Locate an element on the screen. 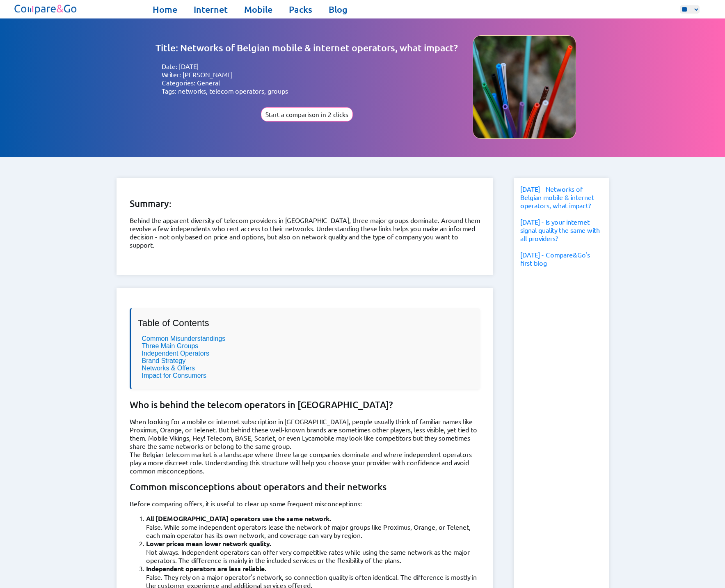 The width and height of the screenshot is (725, 588). a: Brand Strategy is located at coordinates (164, 360).